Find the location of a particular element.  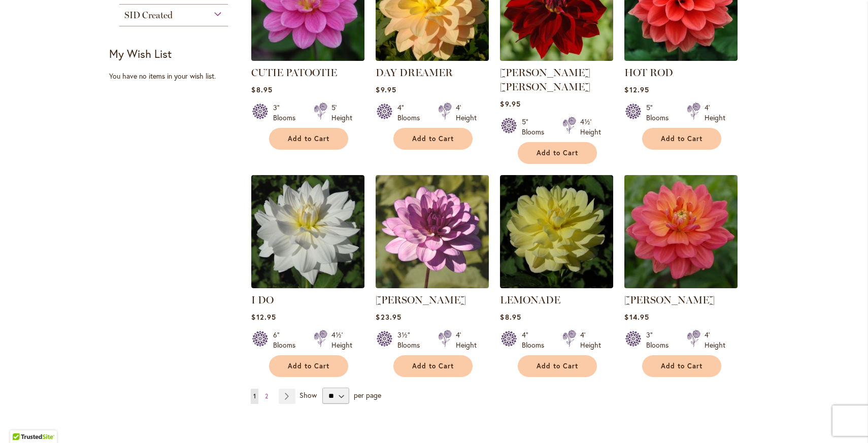

a: LORA ASHLEY is located at coordinates (681, 285).